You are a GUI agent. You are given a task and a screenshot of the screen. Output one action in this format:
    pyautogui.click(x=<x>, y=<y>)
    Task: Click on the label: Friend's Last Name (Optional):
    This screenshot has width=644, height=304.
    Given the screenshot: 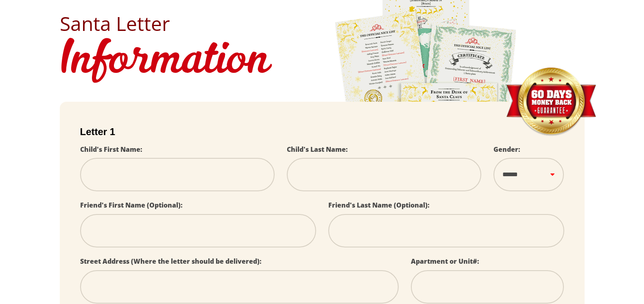 What is the action you would take?
    pyautogui.click(x=379, y=205)
    